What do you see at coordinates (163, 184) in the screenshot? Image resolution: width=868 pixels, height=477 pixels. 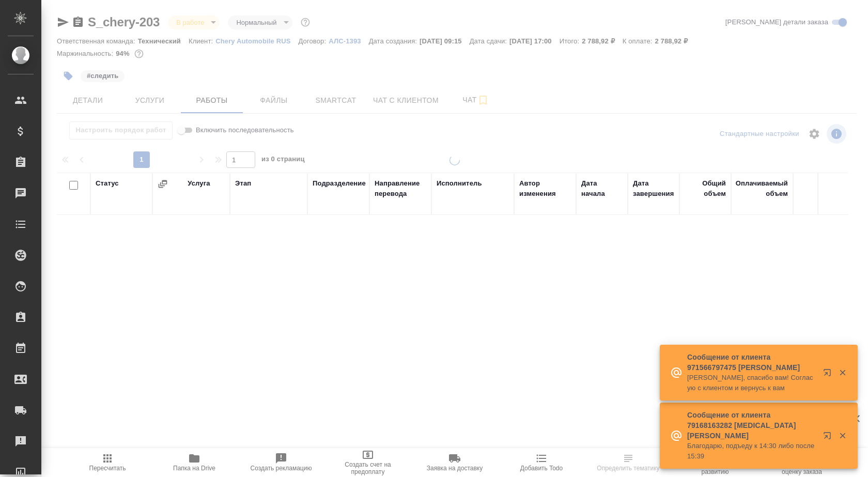 I see `button: Сгруппировать` at bounding box center [163, 184].